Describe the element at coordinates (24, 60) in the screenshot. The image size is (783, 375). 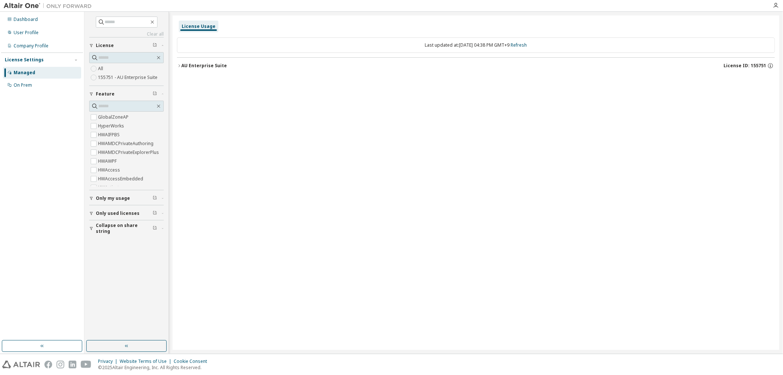
I see `div: License Settings` at that location.